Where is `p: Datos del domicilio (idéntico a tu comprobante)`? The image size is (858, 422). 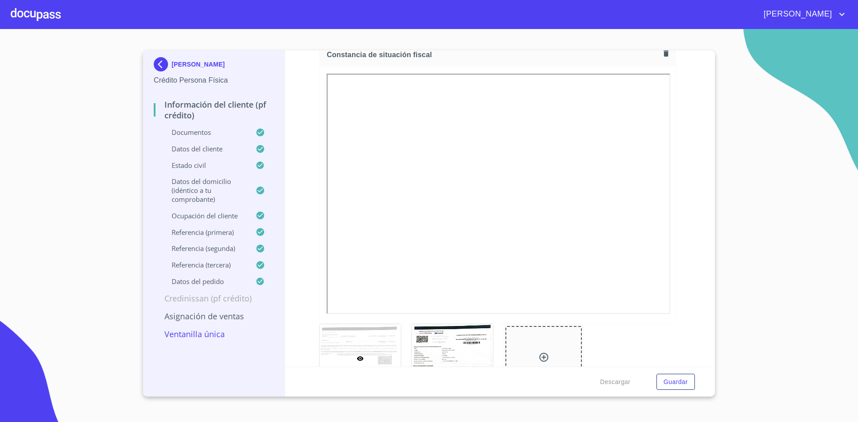
p: Datos del domicilio (idéntico a tu comprobante) is located at coordinates (205, 190).